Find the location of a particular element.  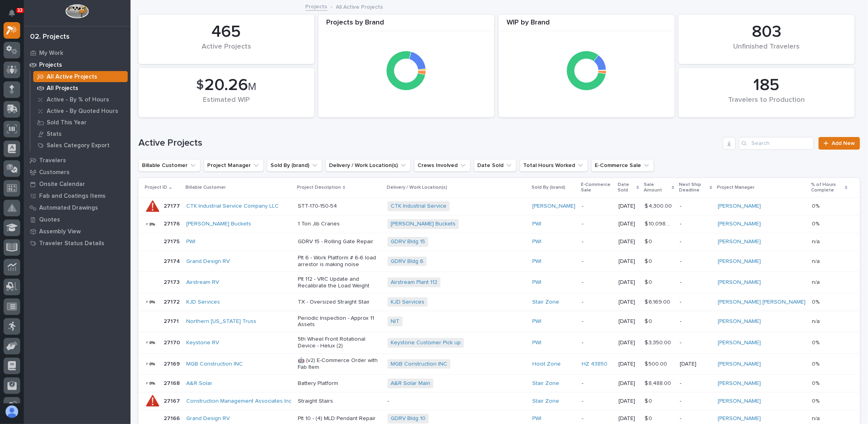

p: Active - By Quoted Hours is located at coordinates (83, 112).